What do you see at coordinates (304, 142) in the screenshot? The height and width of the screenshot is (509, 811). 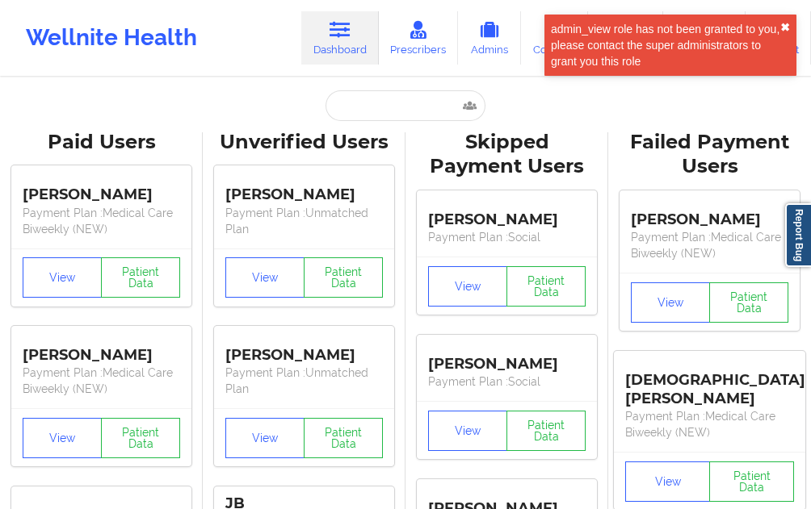 I see `div: Unverified Users` at bounding box center [304, 142].